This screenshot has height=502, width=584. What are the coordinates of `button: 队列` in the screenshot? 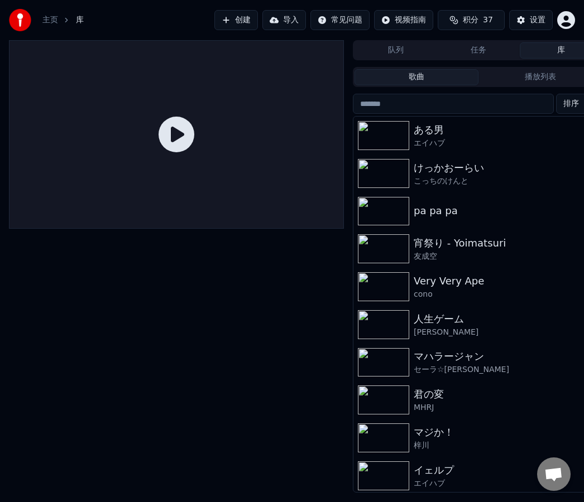 It's located at (396, 50).